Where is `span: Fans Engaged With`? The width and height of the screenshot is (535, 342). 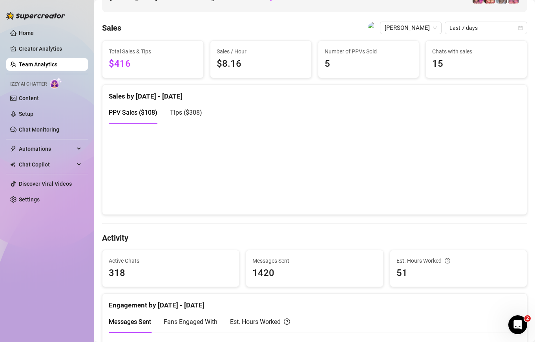 span: Fans Engaged With is located at coordinates (190, 322).